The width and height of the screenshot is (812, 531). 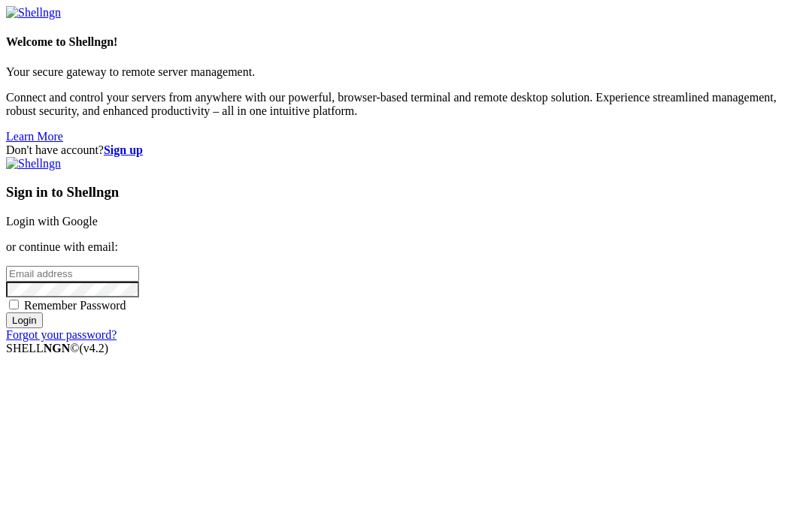 I want to click on span: Remember Password, so click(x=75, y=305).